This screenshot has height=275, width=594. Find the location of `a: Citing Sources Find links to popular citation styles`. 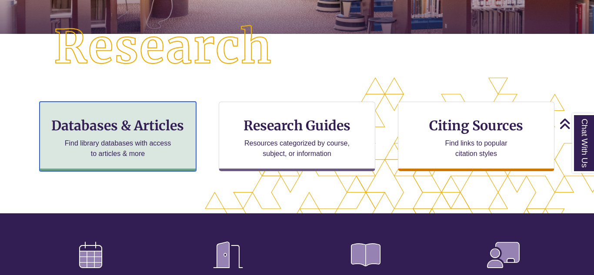

a: Citing Sources Find links to popular citation styles is located at coordinates (476, 137).